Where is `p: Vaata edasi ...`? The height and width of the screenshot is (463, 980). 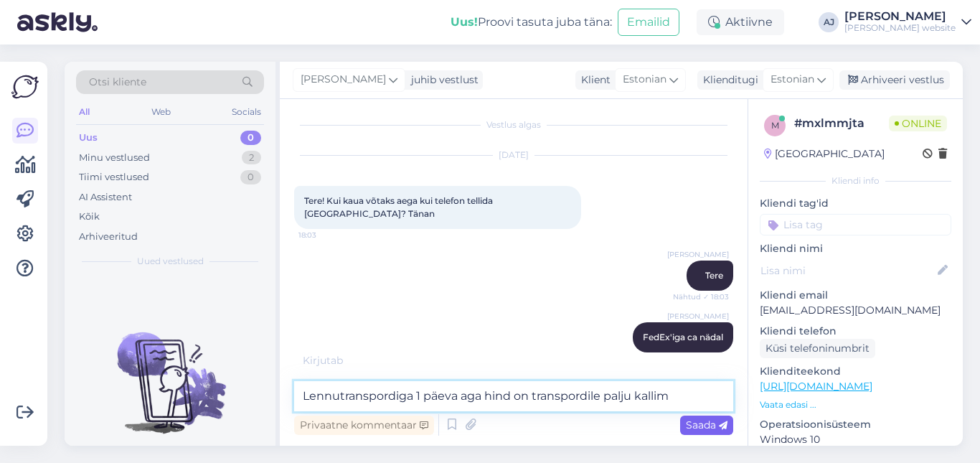 p: Vaata edasi ... is located at coordinates (855, 404).